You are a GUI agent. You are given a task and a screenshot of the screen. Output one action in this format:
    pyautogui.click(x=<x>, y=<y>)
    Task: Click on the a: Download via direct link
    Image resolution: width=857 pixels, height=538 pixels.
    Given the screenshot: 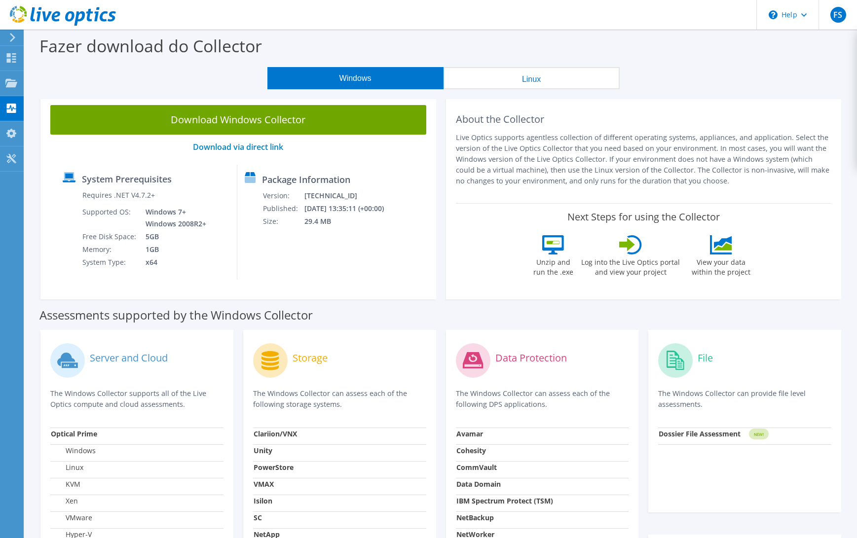 What is the action you would take?
    pyautogui.click(x=238, y=147)
    